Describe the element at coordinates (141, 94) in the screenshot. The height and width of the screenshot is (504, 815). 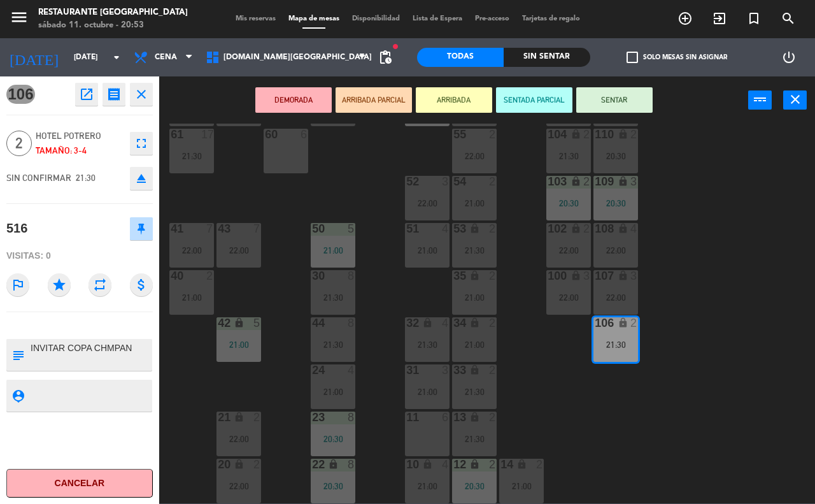
I see `button: close` at that location.